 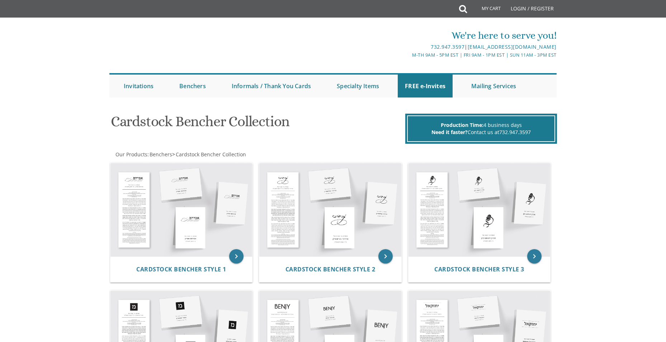 What do you see at coordinates (481, 129) in the screenshot?
I see `div: 4 business days Contact us at` at bounding box center [481, 129].